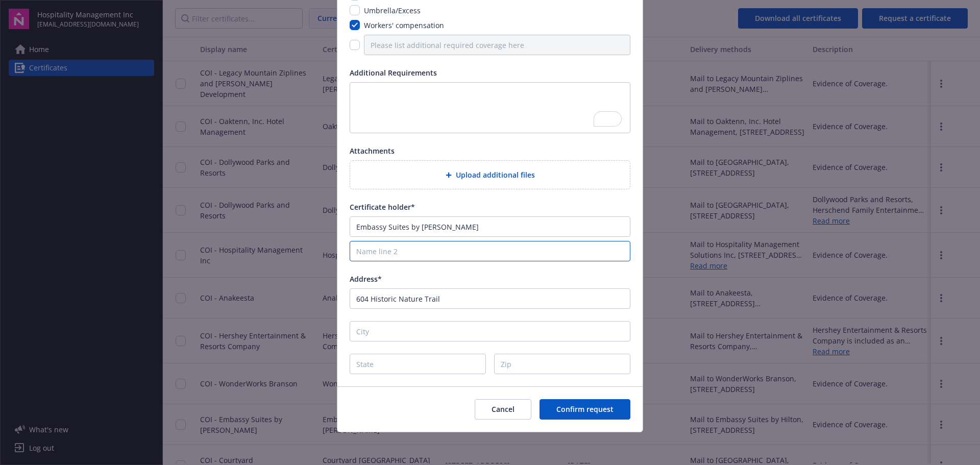 This screenshot has height=465, width=980. What do you see at coordinates (585, 410) in the screenshot?
I see `button: Confirm request` at bounding box center [585, 410].